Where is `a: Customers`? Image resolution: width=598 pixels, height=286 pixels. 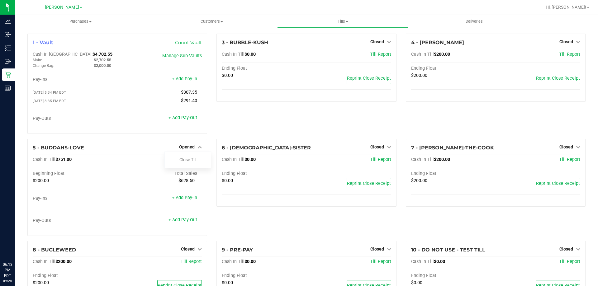 a: Customers is located at coordinates (211, 21).